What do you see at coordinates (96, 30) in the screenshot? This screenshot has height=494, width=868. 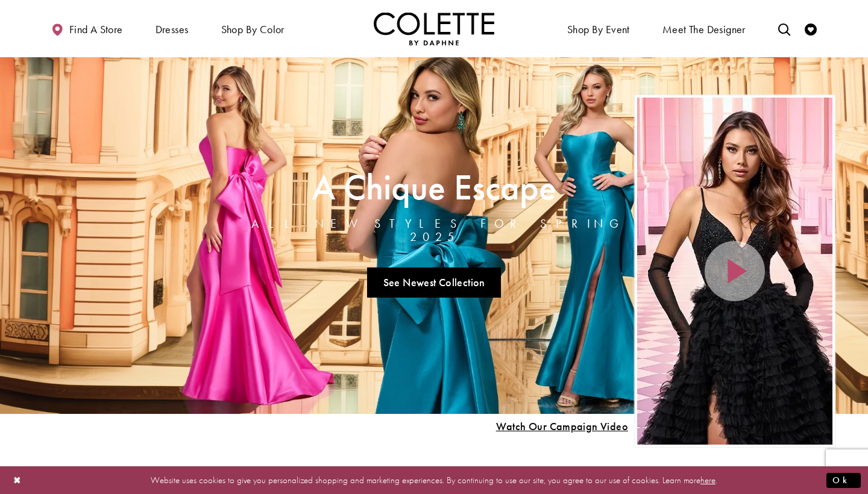 I see `span: Find a store` at bounding box center [96, 30].